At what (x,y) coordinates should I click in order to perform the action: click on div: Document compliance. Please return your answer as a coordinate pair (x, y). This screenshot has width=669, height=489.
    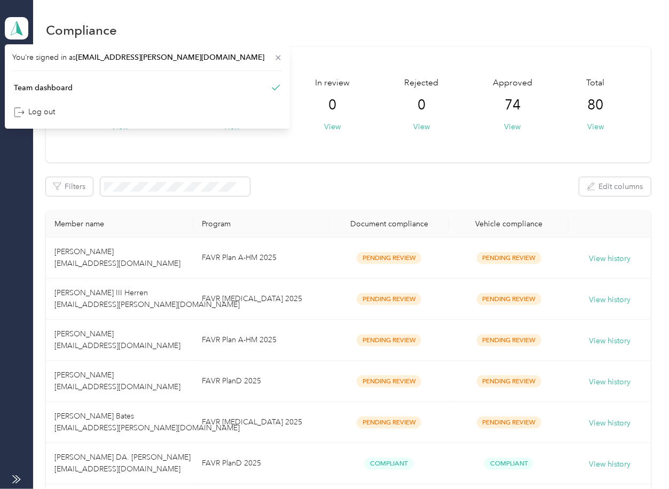
    Looking at the image, I should click on (389, 224).